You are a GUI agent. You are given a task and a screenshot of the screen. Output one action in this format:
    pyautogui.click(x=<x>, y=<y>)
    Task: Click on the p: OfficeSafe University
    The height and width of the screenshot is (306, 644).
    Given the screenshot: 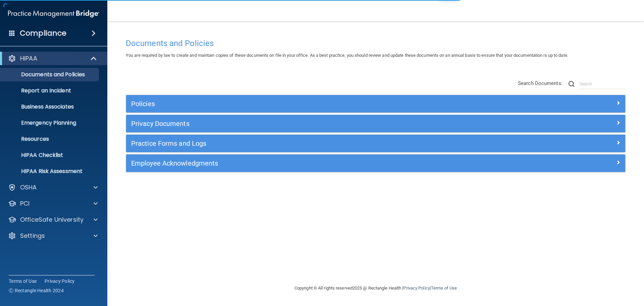 What is the action you would take?
    pyautogui.click(x=52, y=220)
    